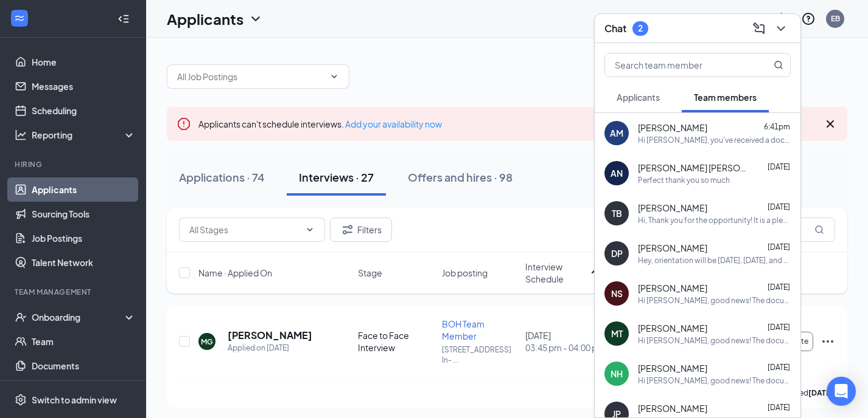 Image resolution: width=868 pixels, height=418 pixels. I want to click on span: 6:41pm, so click(776, 126).